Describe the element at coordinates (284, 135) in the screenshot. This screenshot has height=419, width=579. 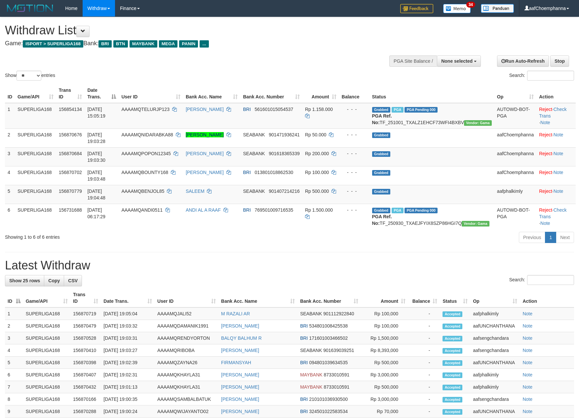
I see `span: Copy 901471936241 to clipboard` at that location.